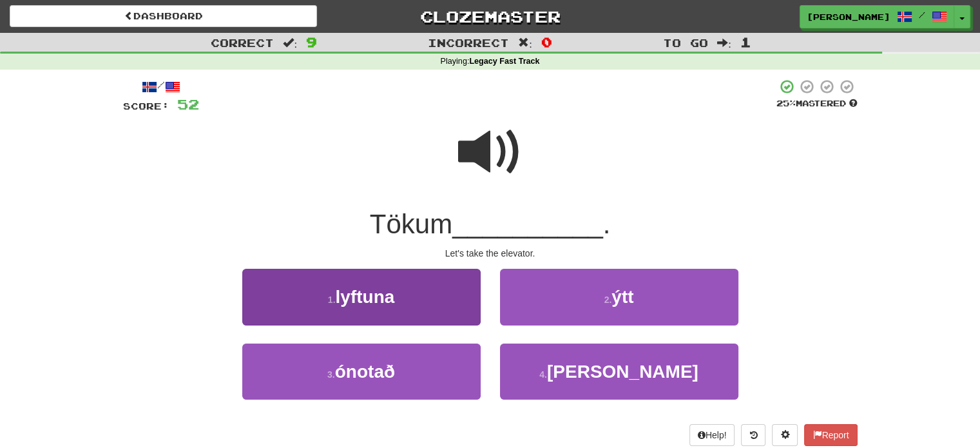  What do you see at coordinates (243, 43) in the screenshot?
I see `span: Correct` at bounding box center [243, 43].